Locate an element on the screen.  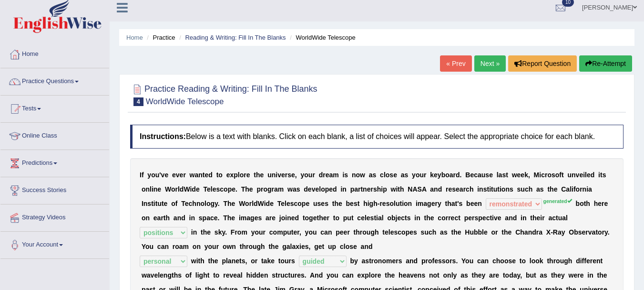
button: Report Question is located at coordinates (542, 63).